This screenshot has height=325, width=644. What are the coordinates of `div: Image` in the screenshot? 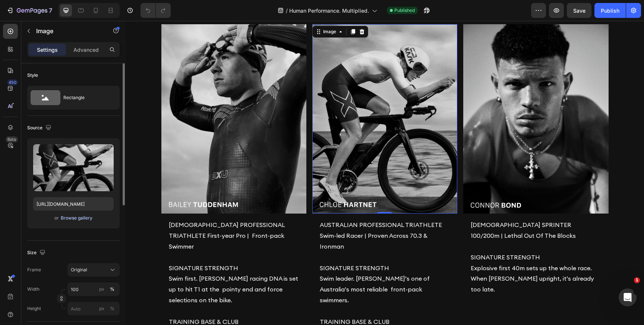 It's located at (204, 11).